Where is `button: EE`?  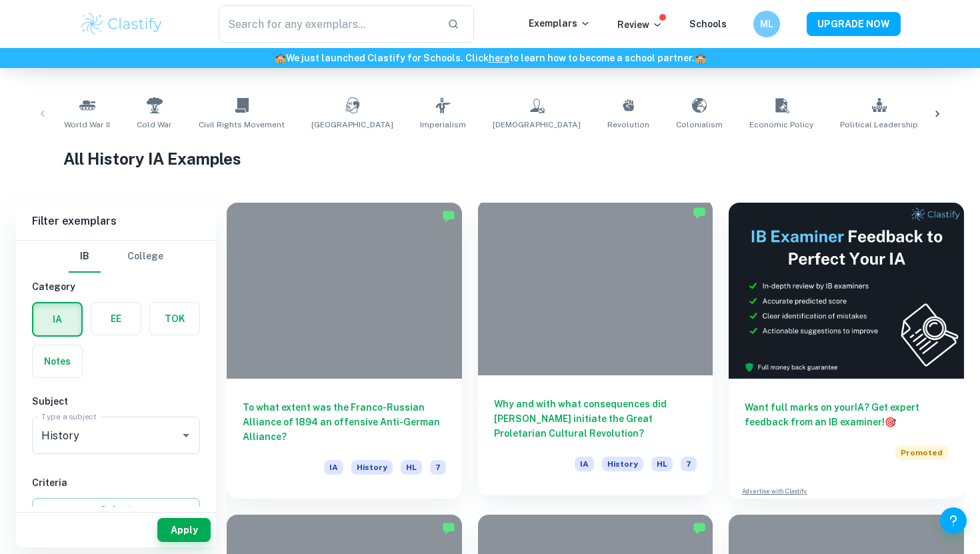 button: EE is located at coordinates (116, 319).